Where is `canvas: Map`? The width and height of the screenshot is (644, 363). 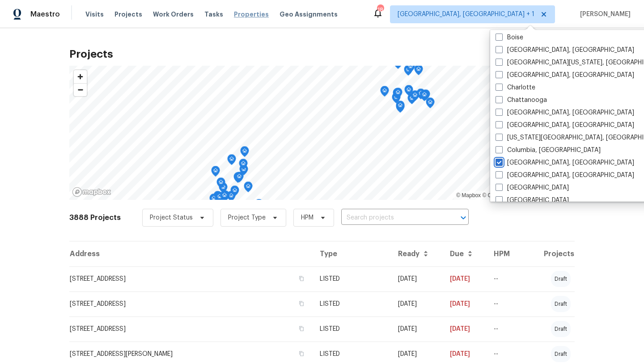
canvas: Map is located at coordinates (322, 133).